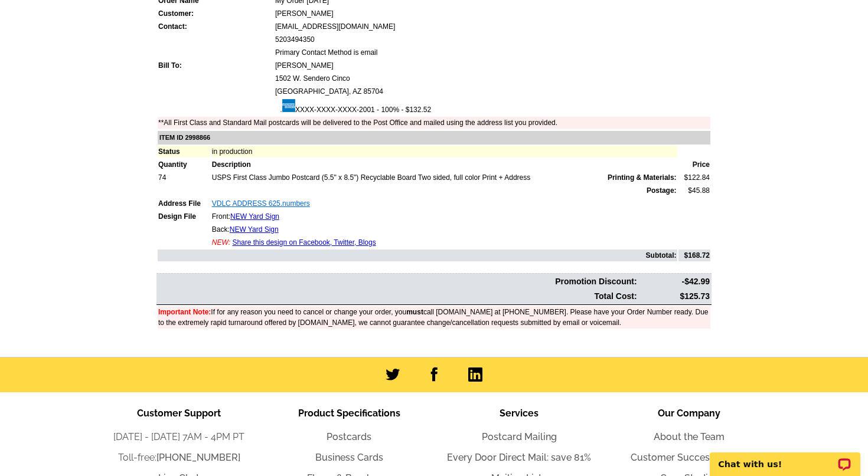 Image resolution: width=868 pixels, height=476 pixels. Describe the element at coordinates (179, 413) in the screenshot. I see `span: Customer Support` at that location.